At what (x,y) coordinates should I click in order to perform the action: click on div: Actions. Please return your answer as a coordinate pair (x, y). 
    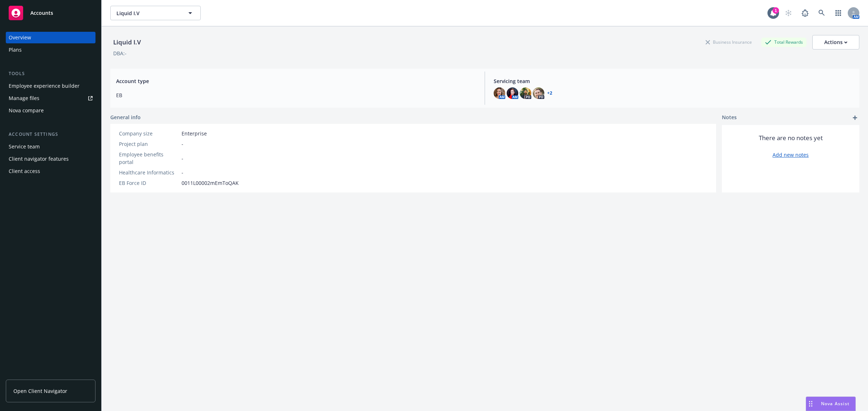
    Looking at the image, I should click on (836, 43).